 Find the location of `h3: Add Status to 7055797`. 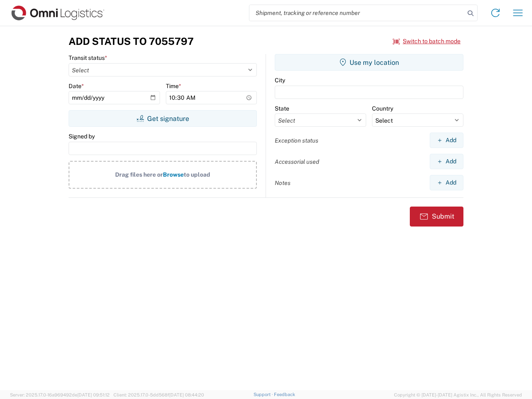

h3: Add Status to 7055797 is located at coordinates (131, 41).